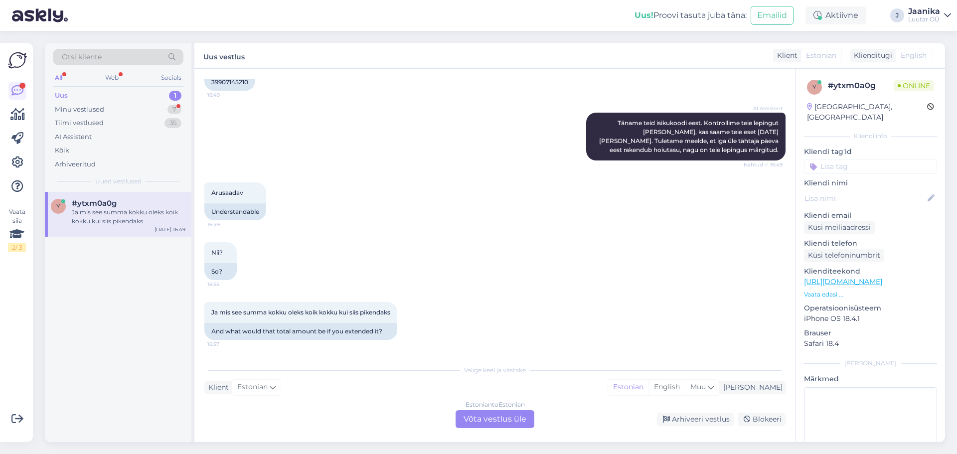  I want to click on div: Understandable, so click(235, 212).